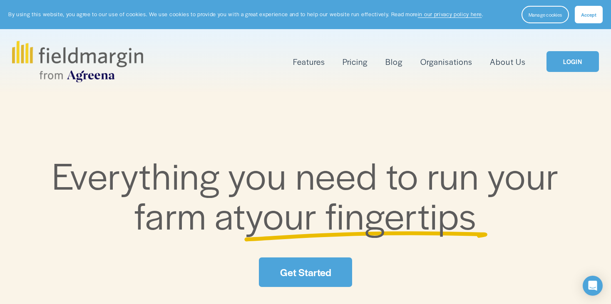 Image resolution: width=611 pixels, height=304 pixels. What do you see at coordinates (545, 15) in the screenshot?
I see `button: Manage cookies` at bounding box center [545, 15].